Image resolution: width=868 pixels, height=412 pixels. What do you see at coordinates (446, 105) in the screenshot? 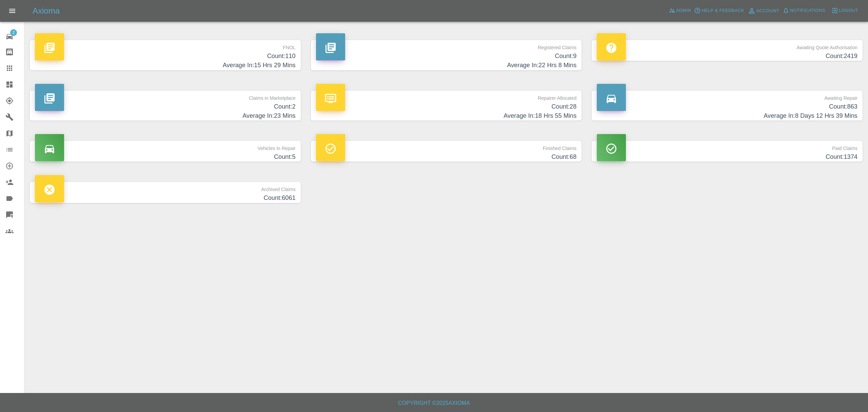
I see `a: Repairer AllocatedCount:28Average In:18 Hrs 55 Mins` at bounding box center [446, 105].